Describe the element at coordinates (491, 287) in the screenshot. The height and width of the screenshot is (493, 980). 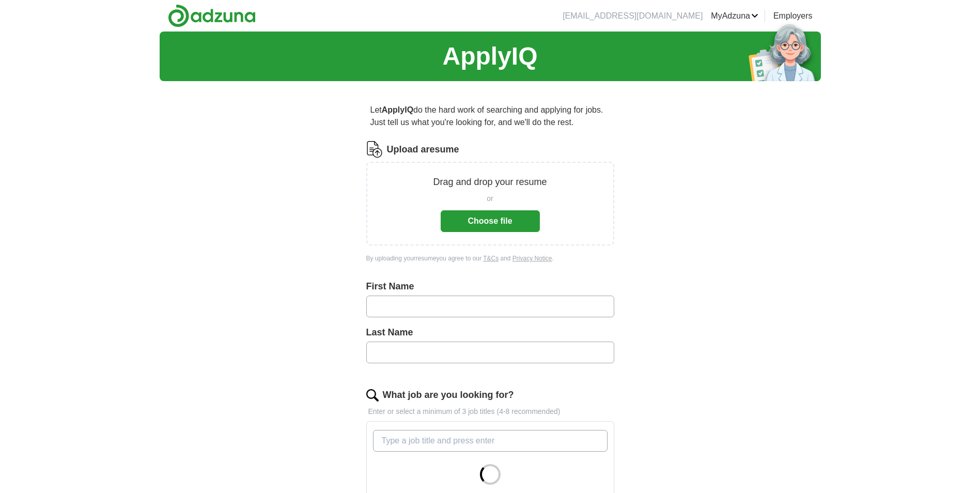
I see `label: First Name` at that location.